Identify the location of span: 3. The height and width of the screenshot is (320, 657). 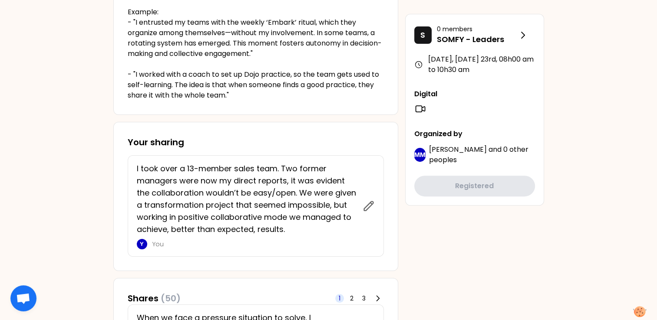
(364, 299).